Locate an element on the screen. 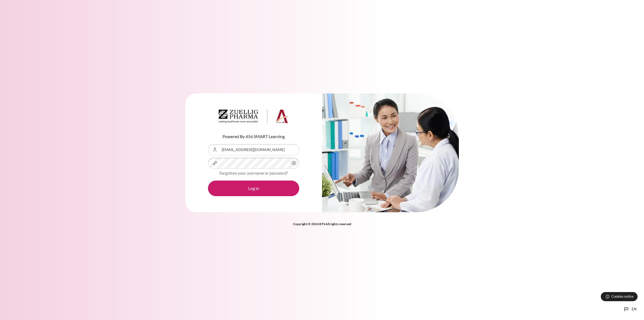 The image size is (644, 320). button: Log in is located at coordinates (254, 188).